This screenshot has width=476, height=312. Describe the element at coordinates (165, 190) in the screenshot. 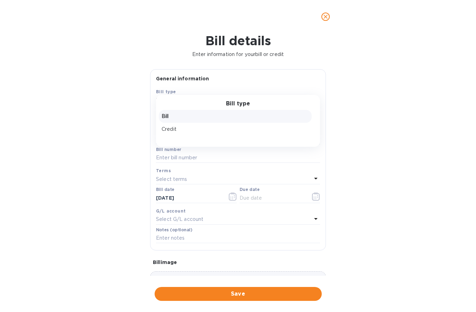

I see `label: Bill date` at that location.